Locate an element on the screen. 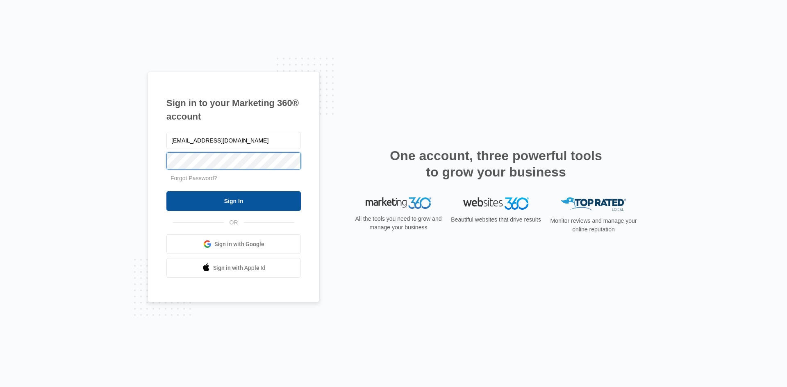  p: Beautiful websites that drive results is located at coordinates (496, 220).